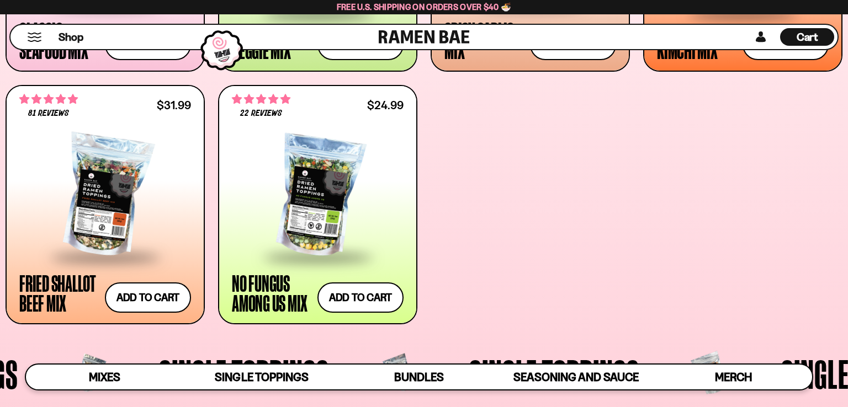 This screenshot has height=407, width=848. I want to click on div: Fried Shallot Beef Mix, so click(59, 293).